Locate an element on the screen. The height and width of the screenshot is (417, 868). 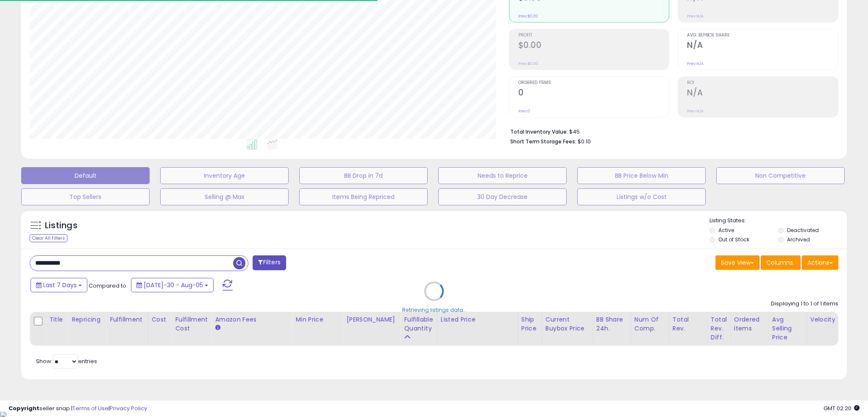
button: 30 Day Decrease is located at coordinates (502, 197).